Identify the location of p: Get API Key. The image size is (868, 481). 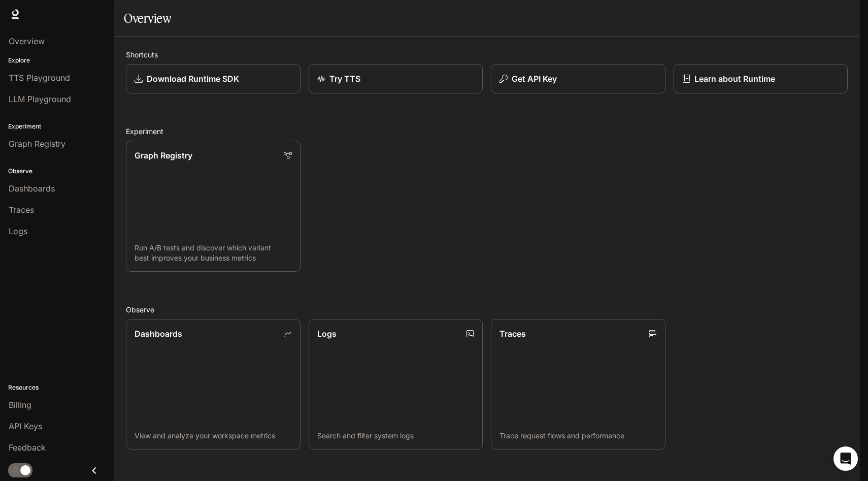
(534, 79).